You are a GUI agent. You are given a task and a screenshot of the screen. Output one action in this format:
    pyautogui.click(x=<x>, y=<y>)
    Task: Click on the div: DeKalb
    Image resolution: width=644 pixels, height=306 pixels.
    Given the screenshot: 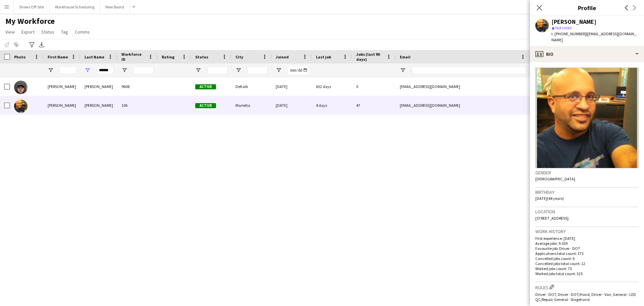 What is the action you would take?
    pyautogui.click(x=252, y=86)
    